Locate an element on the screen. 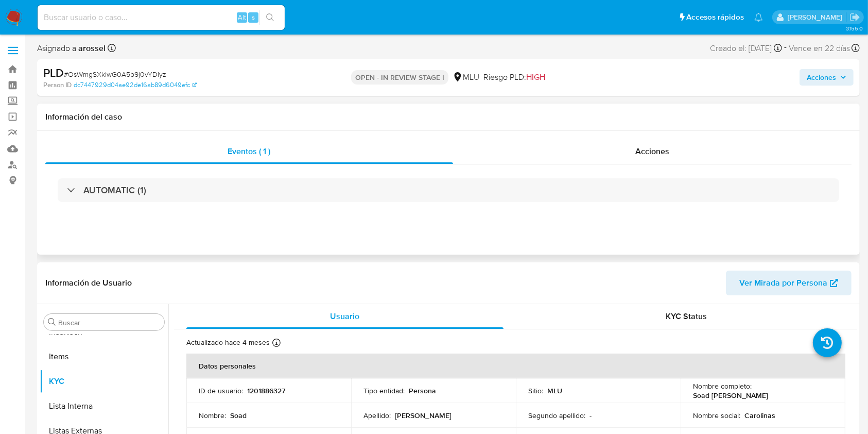  span: # OsWmgSXkiwG0A5b9j0vYDIyz is located at coordinates (115, 74).